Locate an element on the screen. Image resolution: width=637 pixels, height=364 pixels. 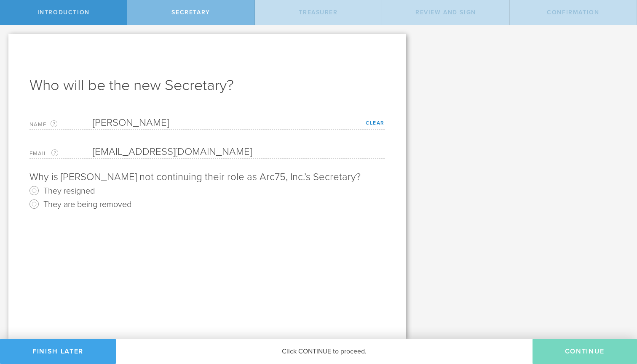
h1: Who will be the new Secretary? is located at coordinates (207, 86).